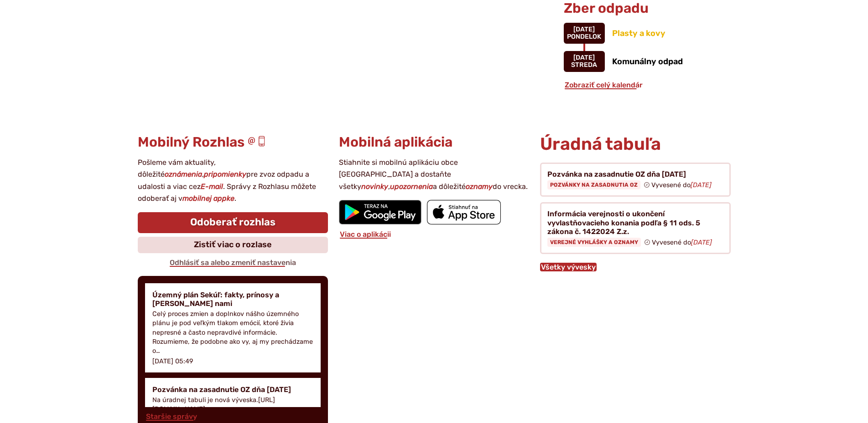 The width and height of the screenshot is (868, 423). What do you see at coordinates (584, 65) in the screenshot?
I see `span: streda` at bounding box center [584, 65].